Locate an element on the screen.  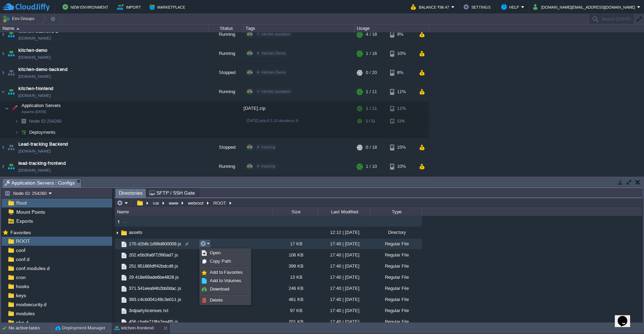
a: 456.cbafe719fa7ea4f5.js is located at coordinates (154, 321).